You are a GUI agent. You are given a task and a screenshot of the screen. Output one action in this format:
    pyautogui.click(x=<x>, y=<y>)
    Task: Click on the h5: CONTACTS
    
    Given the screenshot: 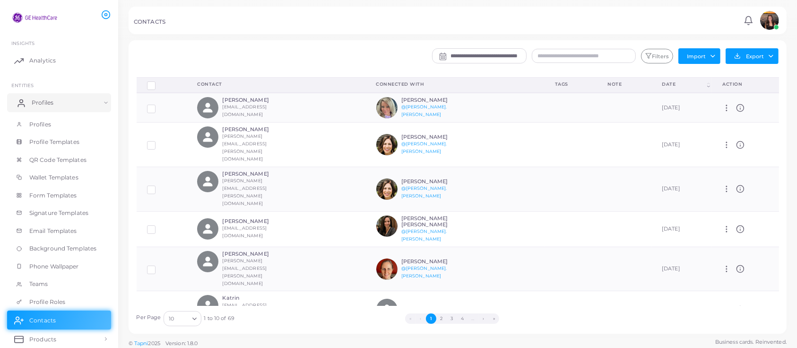 What is the action you would take?
    pyautogui.click(x=149, y=22)
    